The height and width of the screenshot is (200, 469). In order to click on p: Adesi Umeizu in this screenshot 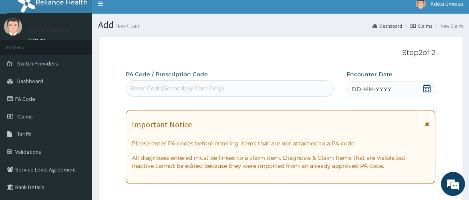, I will do `click(48, 30)`.